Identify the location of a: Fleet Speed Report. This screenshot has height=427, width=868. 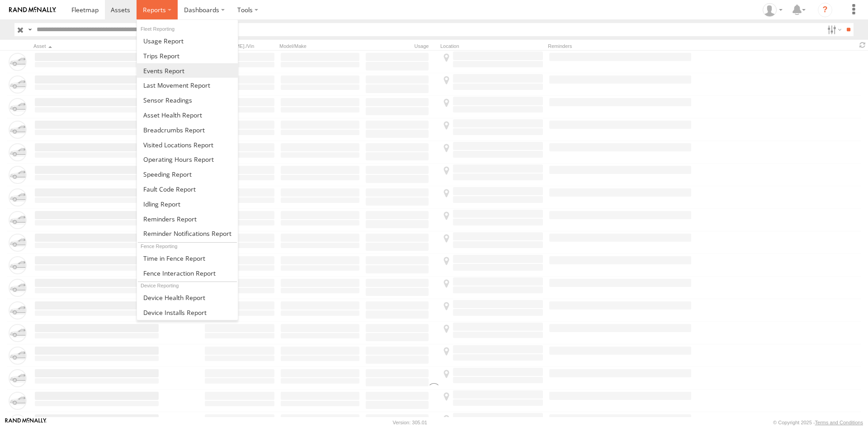
(187, 174).